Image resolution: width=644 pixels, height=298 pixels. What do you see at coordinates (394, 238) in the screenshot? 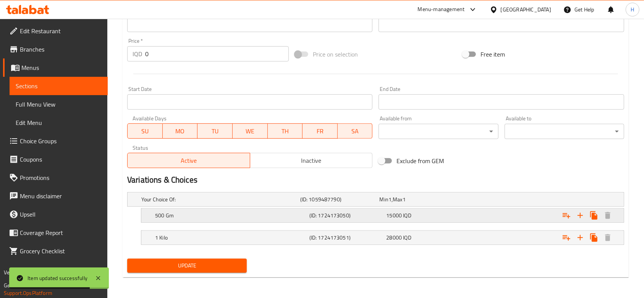
I see `span: 28000` at bounding box center [394, 238].